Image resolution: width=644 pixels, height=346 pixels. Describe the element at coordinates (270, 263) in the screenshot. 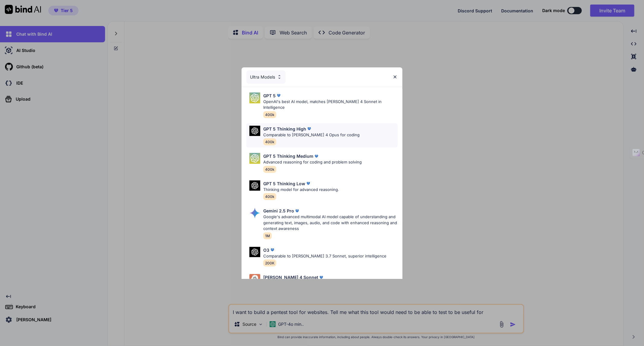

I see `span: 200K` at that location.